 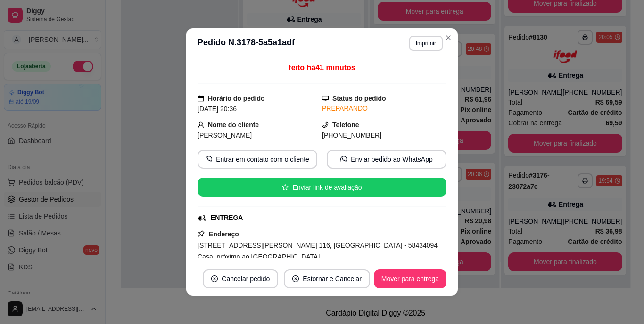 I want to click on strong: Status do pedido, so click(x=359, y=99).